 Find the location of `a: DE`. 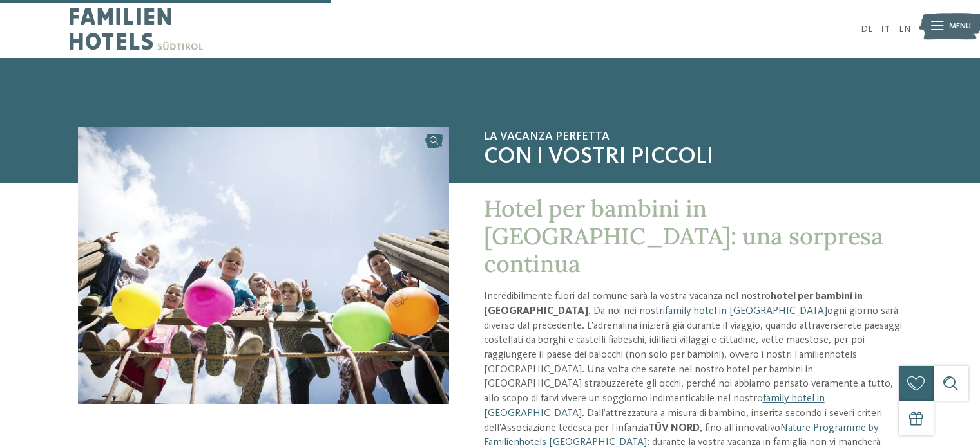

a: DE is located at coordinates (867, 29).